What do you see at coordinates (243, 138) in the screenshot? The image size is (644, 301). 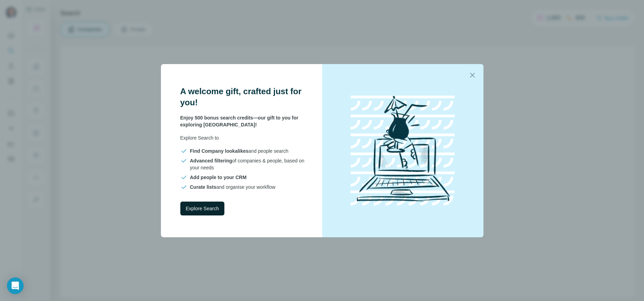 I see `p: Explore Search to` at bounding box center [243, 138].